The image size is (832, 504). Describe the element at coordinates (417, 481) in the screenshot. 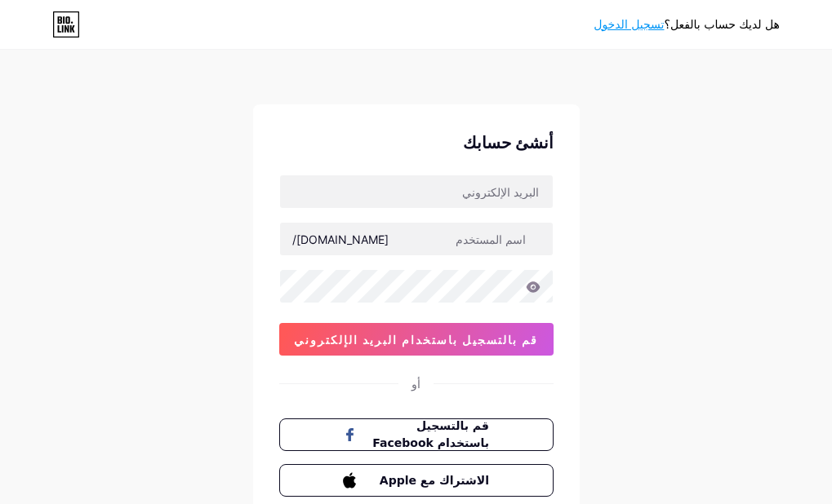

I see `a: الاشتراك مع Apple` at that location.